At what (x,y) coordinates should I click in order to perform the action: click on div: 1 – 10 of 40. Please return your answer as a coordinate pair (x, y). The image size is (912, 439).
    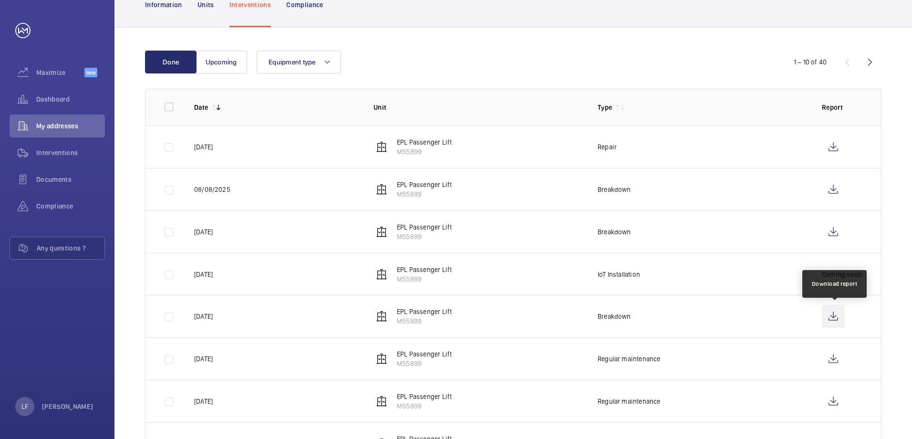
    Looking at the image, I should click on (810, 62).